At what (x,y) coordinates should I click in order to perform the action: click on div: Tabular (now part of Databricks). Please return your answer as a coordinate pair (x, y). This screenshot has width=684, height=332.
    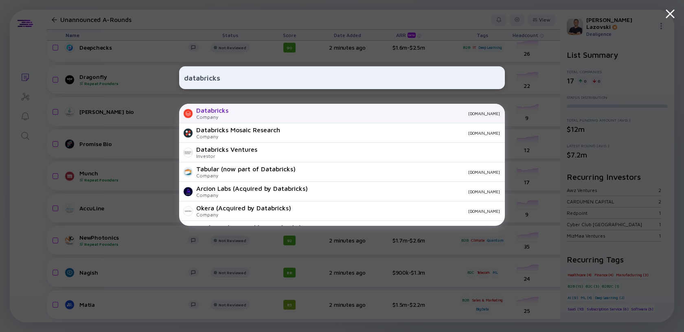
    Looking at the image, I should click on (246, 169).